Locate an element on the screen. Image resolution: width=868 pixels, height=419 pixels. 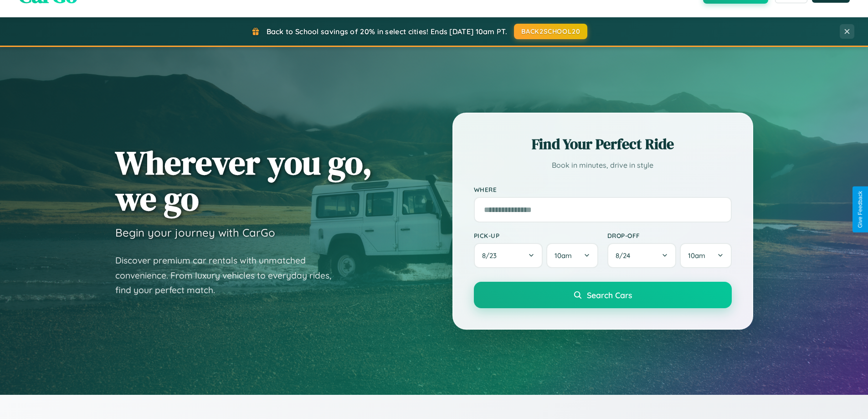
h1: Wherever you go, we go is located at coordinates (244, 180).